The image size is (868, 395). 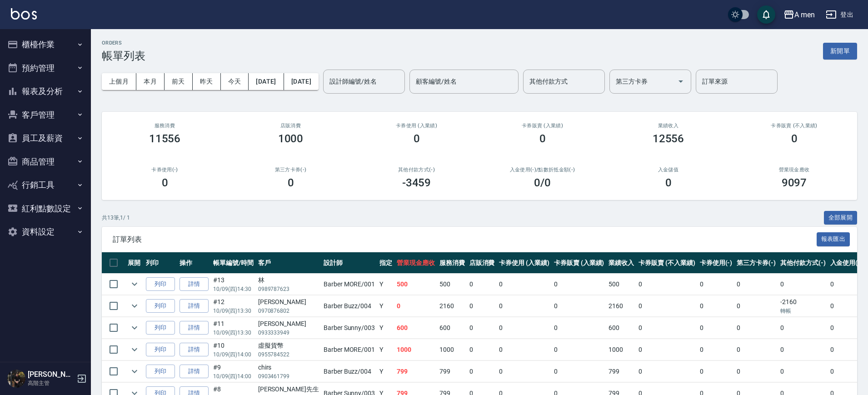 What do you see at coordinates (161, 263) in the screenshot?
I see `th: 列印` at bounding box center [161, 263].